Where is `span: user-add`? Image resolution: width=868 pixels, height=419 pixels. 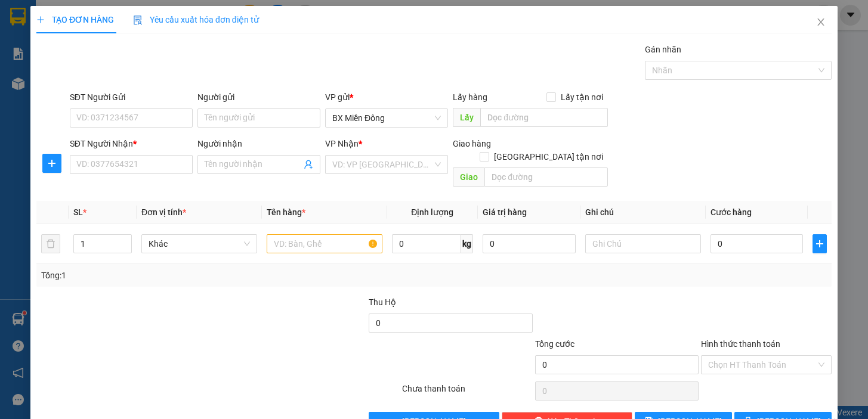 span: user-add is located at coordinates (309, 165).